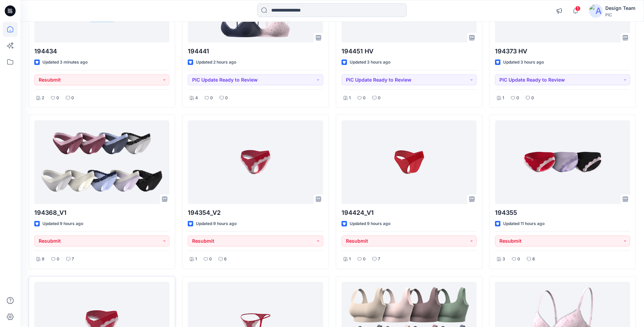  Describe the element at coordinates (102, 162) in the screenshot. I see `a: 194368_V1` at that location.